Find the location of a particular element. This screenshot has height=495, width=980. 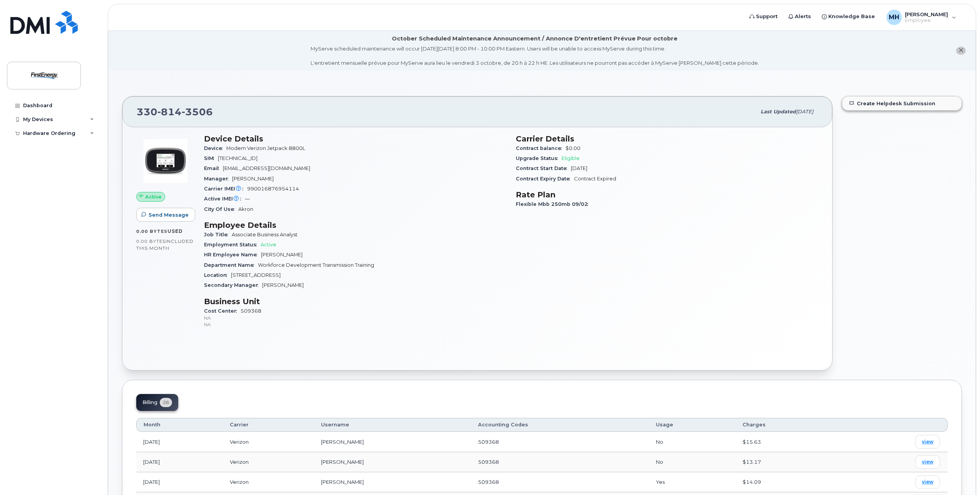

div: October Scheduled Maintenance Announcement / Annonce D'entretient Prévue Pour octobre is located at coordinates (535, 38).